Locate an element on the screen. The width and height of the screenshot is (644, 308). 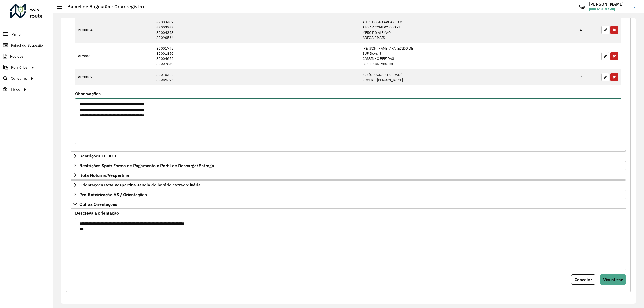
a: Orientações Rota Vespertina Janela de horário extraordinária is located at coordinates (349, 185).